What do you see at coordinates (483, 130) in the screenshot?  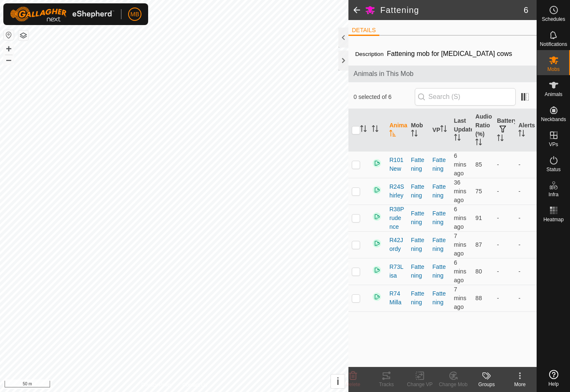 I see `th: Audio Ratio (%)` at bounding box center [483, 130].